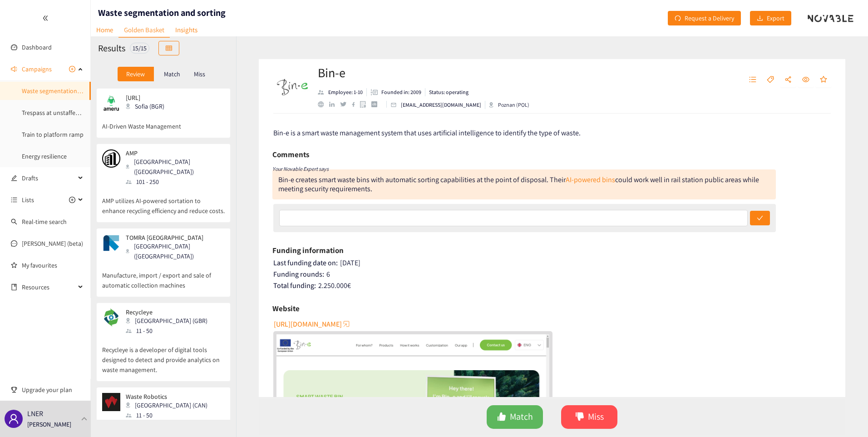 This screenshot has height=437, width=868. I want to click on span: star, so click(824, 79).